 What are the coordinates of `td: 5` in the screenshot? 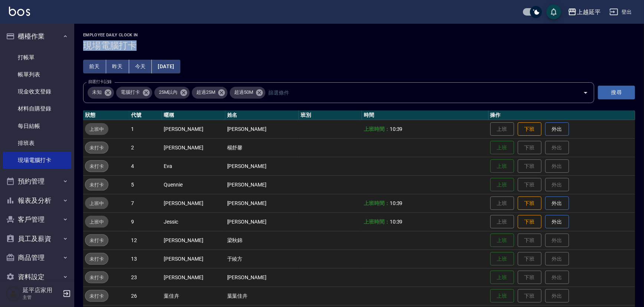 It's located at (145, 184).